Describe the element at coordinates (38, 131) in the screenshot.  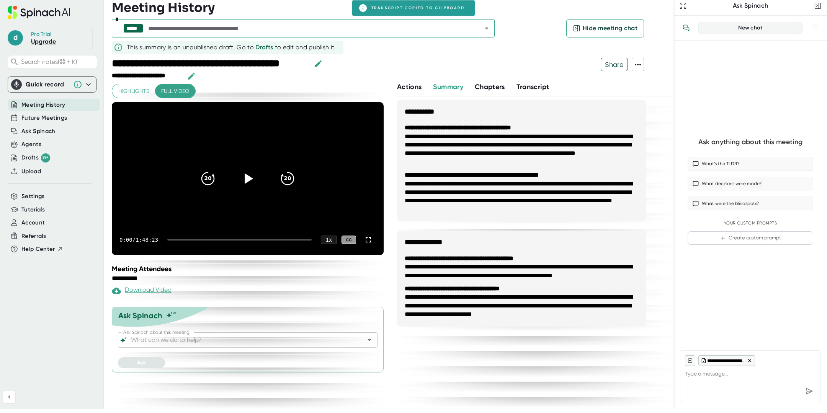
I see `button: Ask Spinach` at that location.